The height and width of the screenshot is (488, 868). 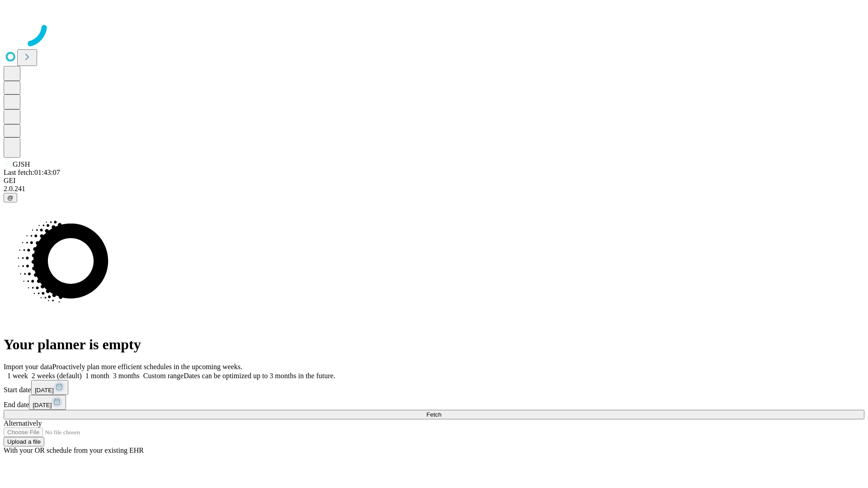 I want to click on span: Import your data, so click(x=28, y=366).